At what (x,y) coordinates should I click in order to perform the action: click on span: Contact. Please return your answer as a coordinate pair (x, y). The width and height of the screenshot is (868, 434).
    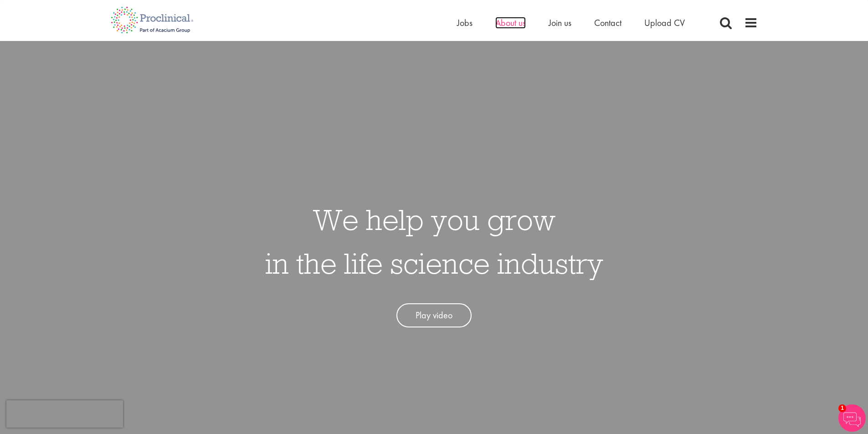
    Looking at the image, I should click on (608, 23).